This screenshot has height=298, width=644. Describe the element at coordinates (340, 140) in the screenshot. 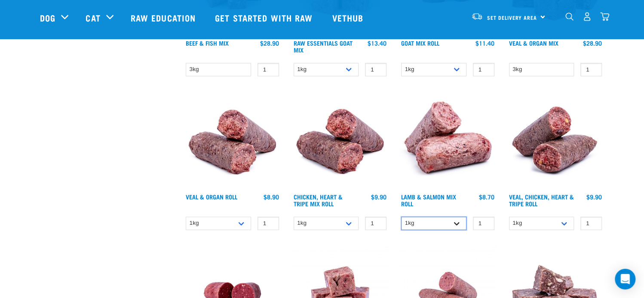

I see `img: Chicken Heart Tripe Roll 01` at that location.